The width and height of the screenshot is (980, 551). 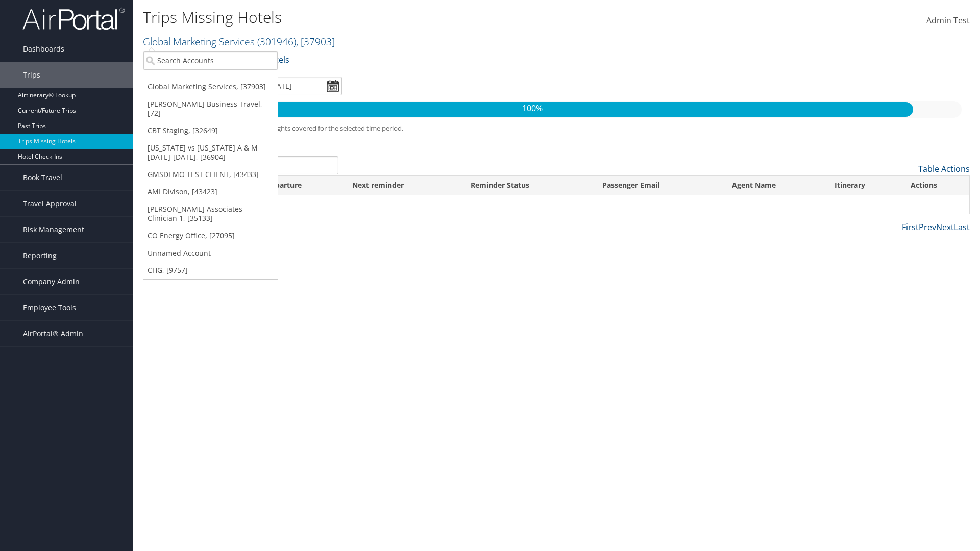 What do you see at coordinates (527, 185) in the screenshot?
I see `th: Reminder Status` at bounding box center [527, 185].